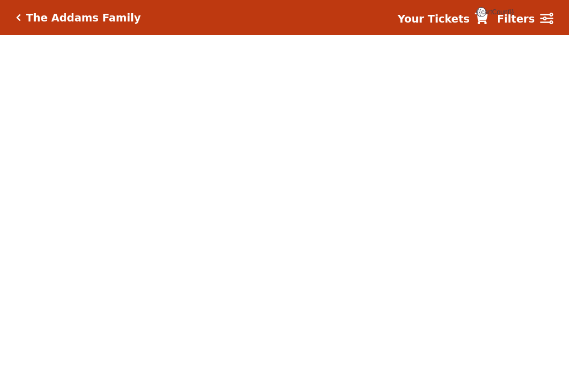  What do you see at coordinates (18, 18) in the screenshot?
I see `a: Click here to go back to filters` at bounding box center [18, 18].